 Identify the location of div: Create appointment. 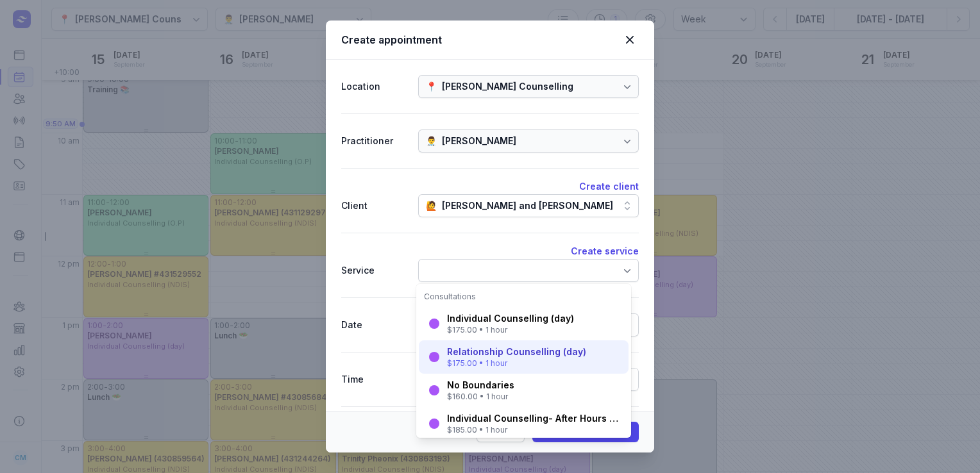
(481, 39).